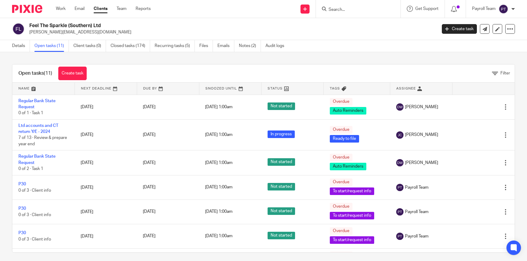 The height and width of the screenshot is (261, 527). I want to click on a: Notes (2), so click(250, 46).